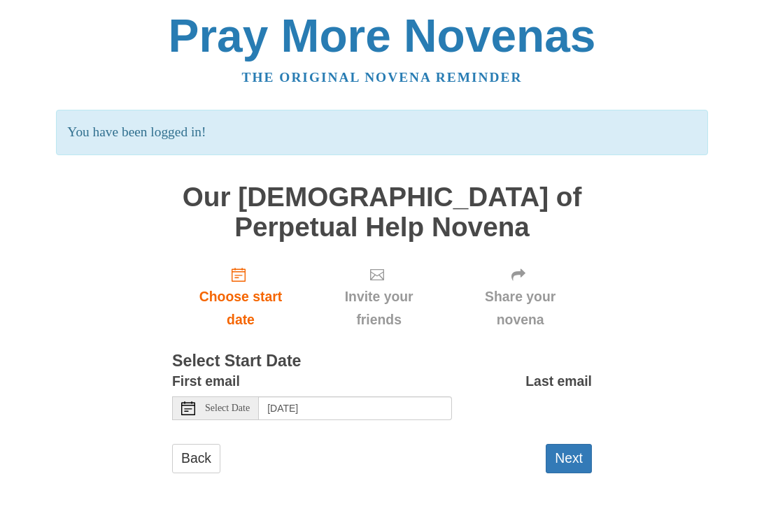 Image resolution: width=764 pixels, height=532 pixels. I want to click on button: Next, so click(569, 458).